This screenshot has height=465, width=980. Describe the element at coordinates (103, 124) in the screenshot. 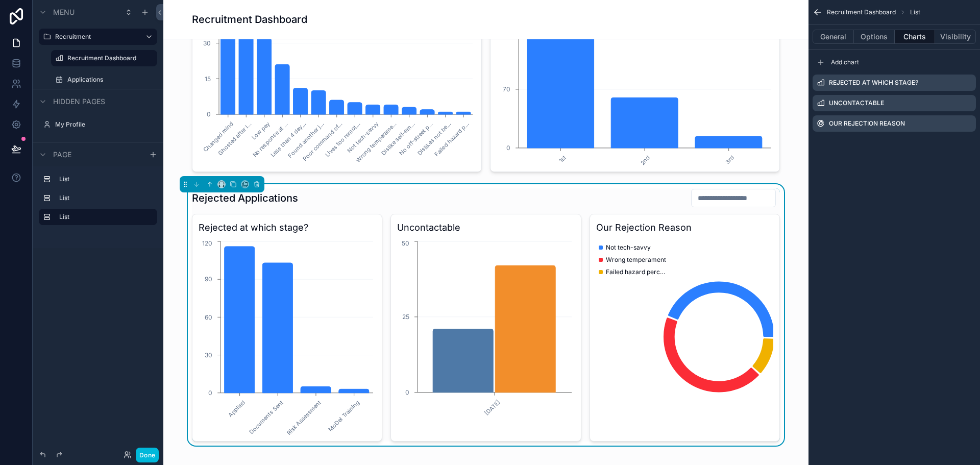

I see `label: My Profile` at that location.